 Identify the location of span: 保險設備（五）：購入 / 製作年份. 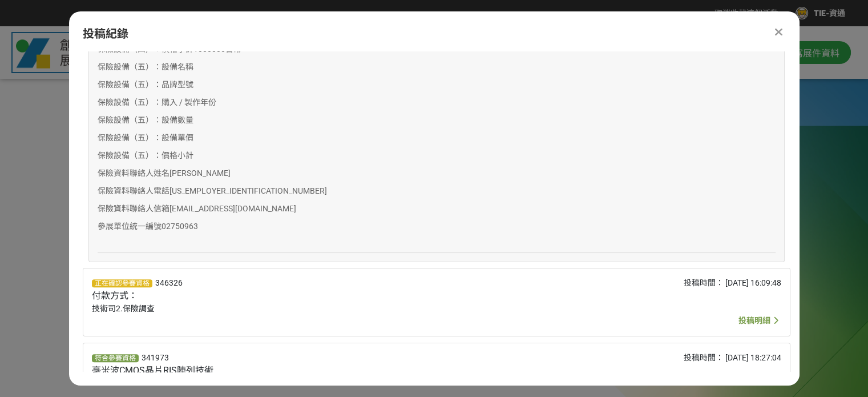
(157, 102).